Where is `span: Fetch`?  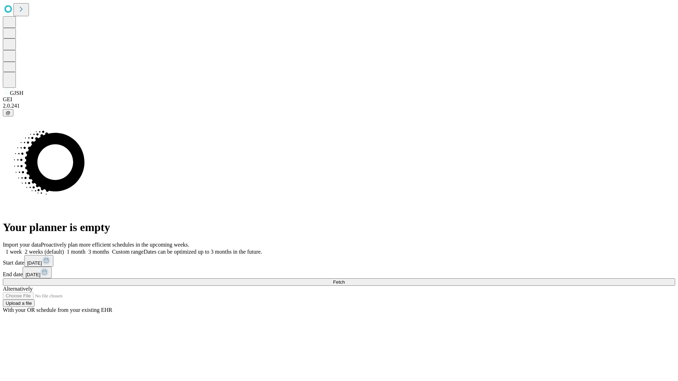
span: Fetch is located at coordinates (339, 282).